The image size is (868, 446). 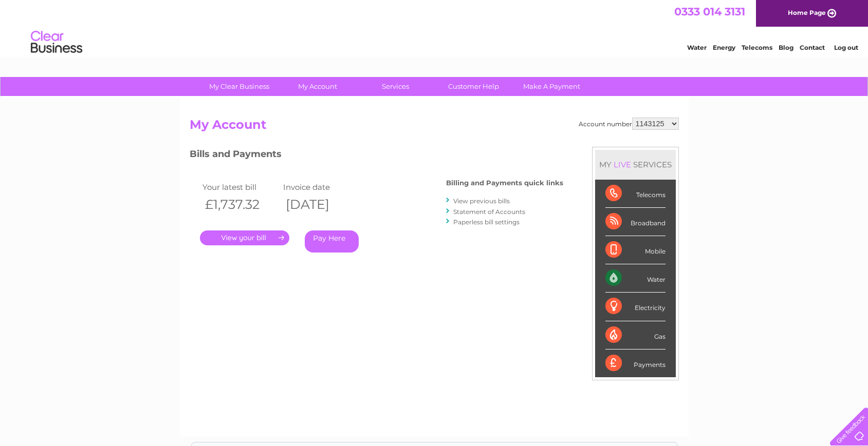 What do you see at coordinates (709, 11) in the screenshot?
I see `a: 0333 014 3131` at bounding box center [709, 11].